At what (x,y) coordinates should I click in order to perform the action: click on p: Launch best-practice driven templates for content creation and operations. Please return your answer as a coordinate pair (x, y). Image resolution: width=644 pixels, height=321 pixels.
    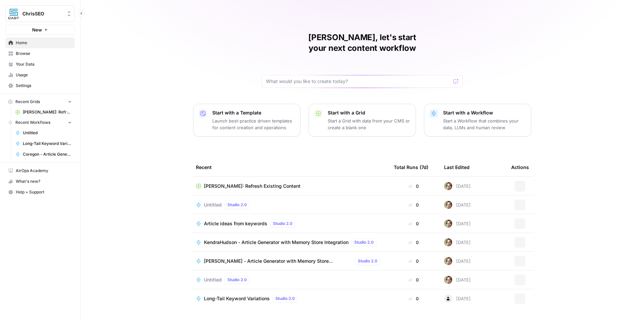
    Looking at the image, I should click on (254, 125).